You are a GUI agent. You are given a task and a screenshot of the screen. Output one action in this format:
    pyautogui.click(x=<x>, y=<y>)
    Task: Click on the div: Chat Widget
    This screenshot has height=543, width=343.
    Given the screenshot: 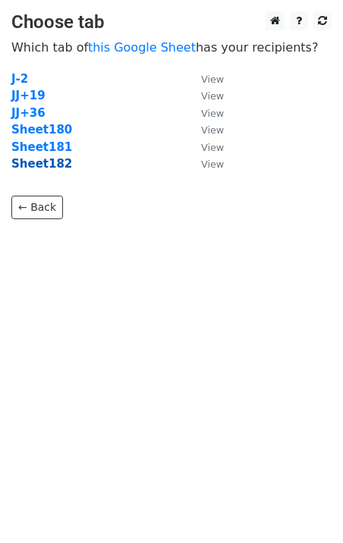 What is the action you would take?
    pyautogui.click(x=305, y=507)
    